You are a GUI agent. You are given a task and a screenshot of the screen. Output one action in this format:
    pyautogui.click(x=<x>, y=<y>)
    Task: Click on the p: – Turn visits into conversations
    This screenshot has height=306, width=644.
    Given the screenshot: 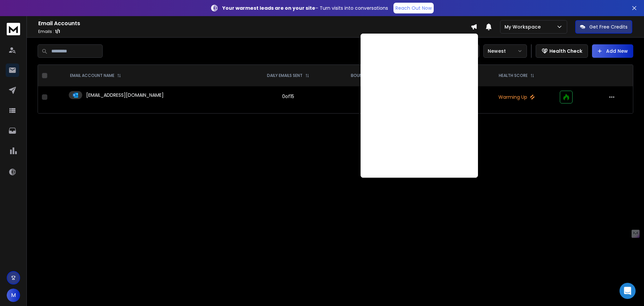 What is the action you would take?
    pyautogui.click(x=305, y=8)
    